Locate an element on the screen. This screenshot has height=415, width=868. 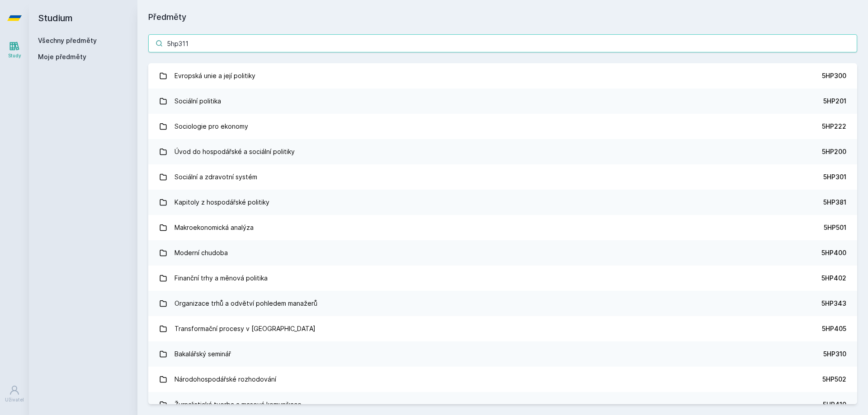
input: Název nebo ident předmětu… is located at coordinates (503, 43).